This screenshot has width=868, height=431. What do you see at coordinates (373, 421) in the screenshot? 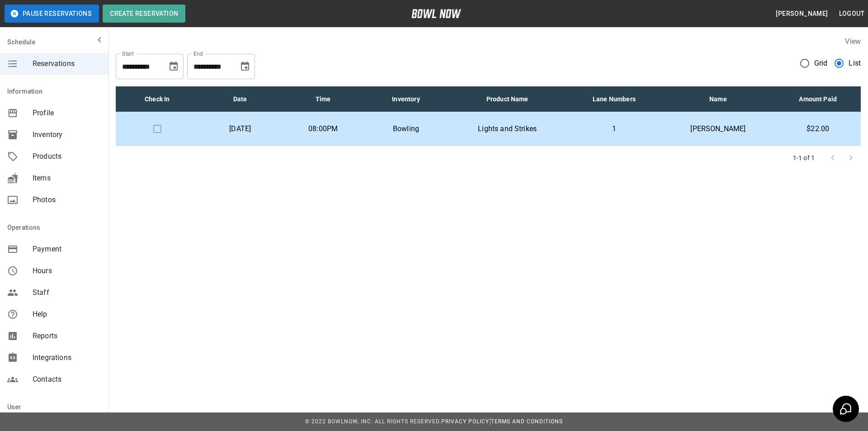
I see `span: © 2022 BowlNow, Inc. All Rights Reserved.` at bounding box center [373, 421].